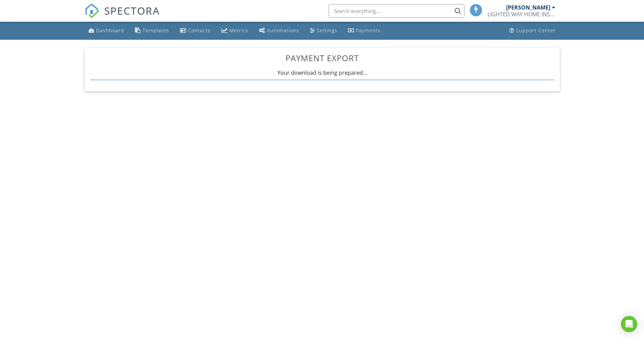 The image size is (644, 339). Describe the element at coordinates (106, 31) in the screenshot. I see `a: Dashboard` at that location.